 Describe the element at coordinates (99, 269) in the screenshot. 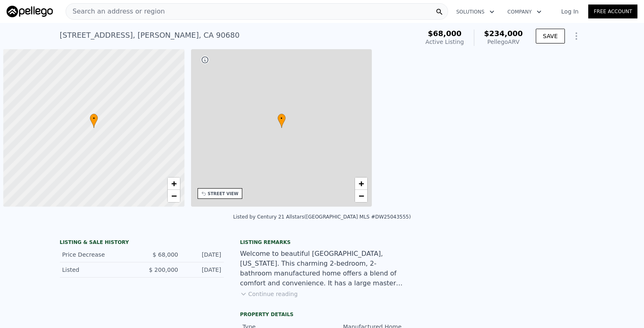

I see `div: Listed` at that location.